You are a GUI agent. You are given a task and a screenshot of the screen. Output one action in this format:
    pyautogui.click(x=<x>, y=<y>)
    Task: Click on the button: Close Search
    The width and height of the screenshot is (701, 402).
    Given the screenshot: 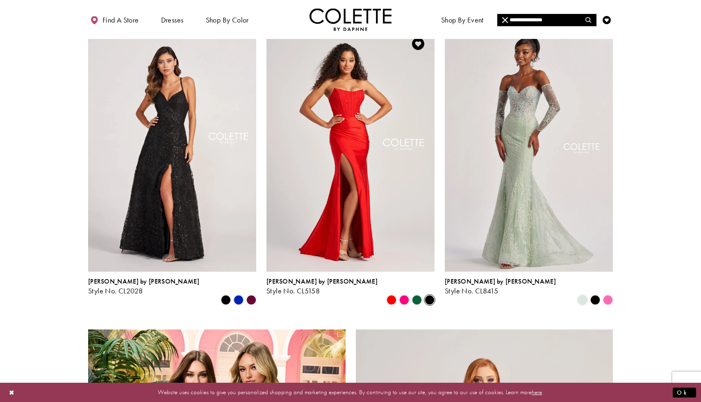 What is the action you would take?
    pyautogui.click(x=505, y=20)
    